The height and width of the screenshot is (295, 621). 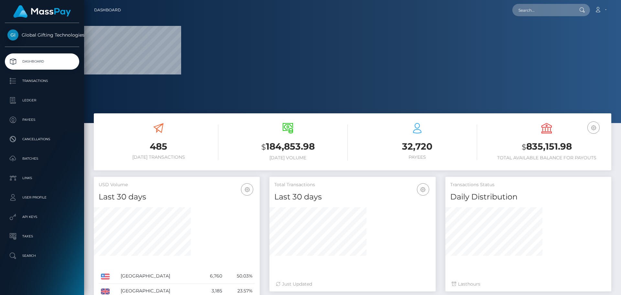 What do you see at coordinates (240, 276) in the screenshot?
I see `td: 50.03%` at bounding box center [240, 276].